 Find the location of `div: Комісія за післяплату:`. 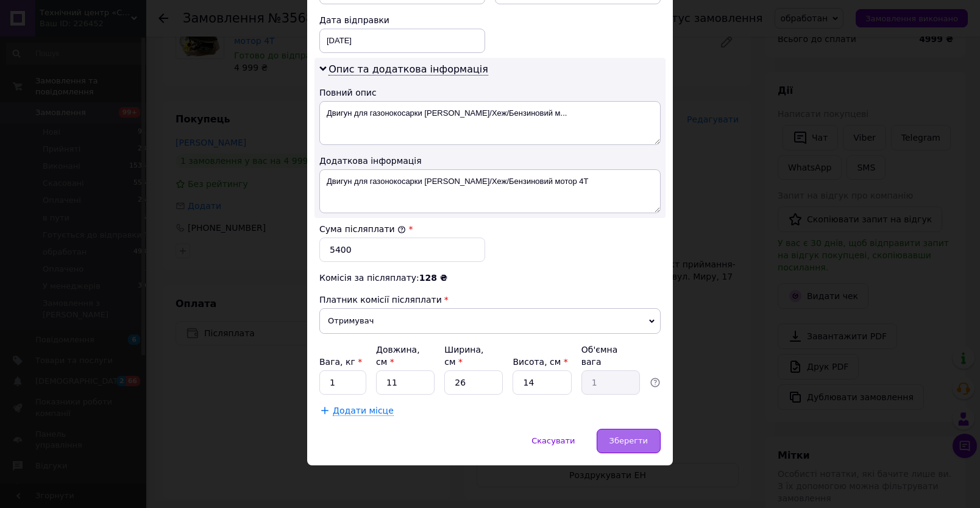

div: Комісія за післяплату: is located at coordinates (490, 277).